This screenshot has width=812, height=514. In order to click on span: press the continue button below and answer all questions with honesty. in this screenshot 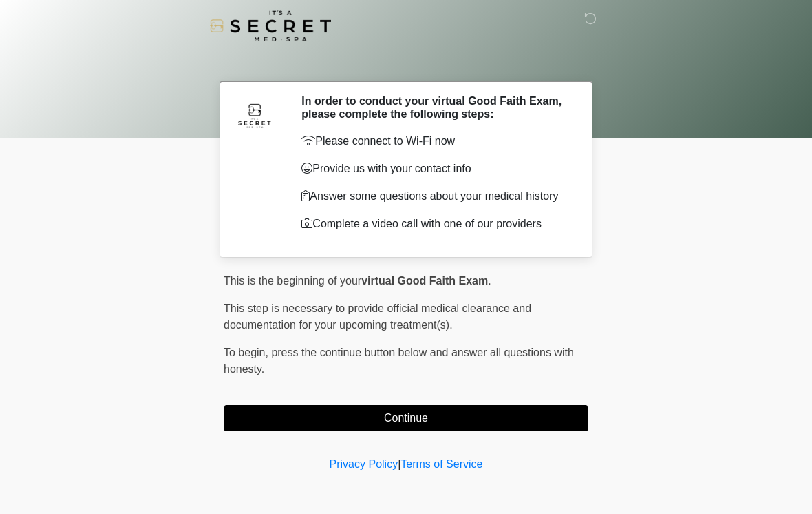, I will do `click(398, 360)`.